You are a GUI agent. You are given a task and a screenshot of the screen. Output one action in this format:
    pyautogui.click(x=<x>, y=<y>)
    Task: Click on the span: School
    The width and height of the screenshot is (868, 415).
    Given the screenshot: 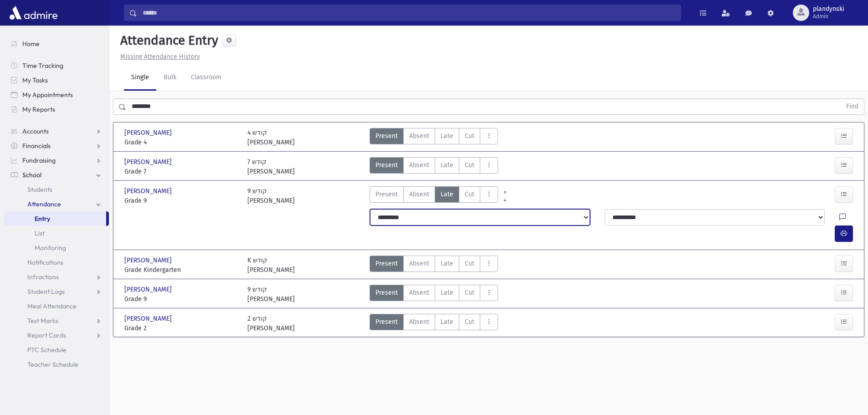 What is the action you would take?
    pyautogui.click(x=32, y=175)
    